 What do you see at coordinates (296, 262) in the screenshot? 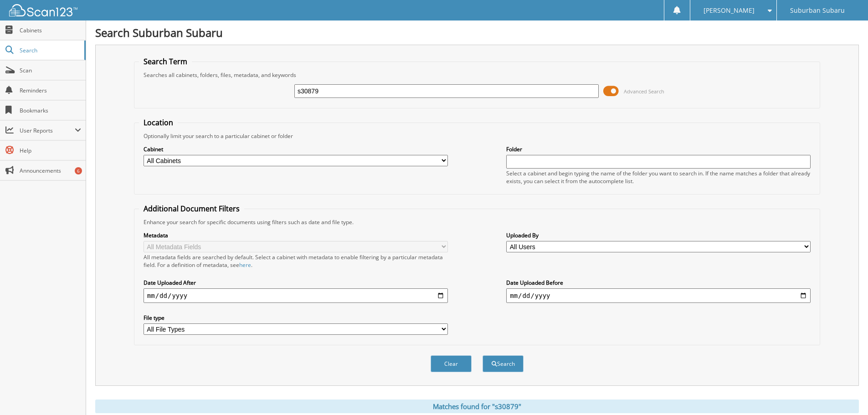
I see `div: All metadata fields are searched by default. Select a cabinet with metadata to enable filtering b...` at bounding box center [296, 262].